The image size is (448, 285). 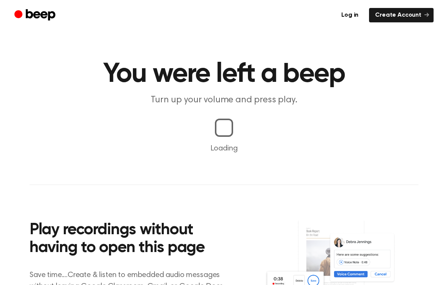 I want to click on a: Log in, so click(x=350, y=15).